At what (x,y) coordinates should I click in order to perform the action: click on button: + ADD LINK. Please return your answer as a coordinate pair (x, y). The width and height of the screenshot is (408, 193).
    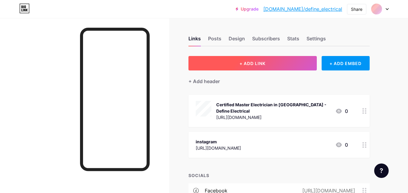
    Looking at the image, I should click on (252, 63).